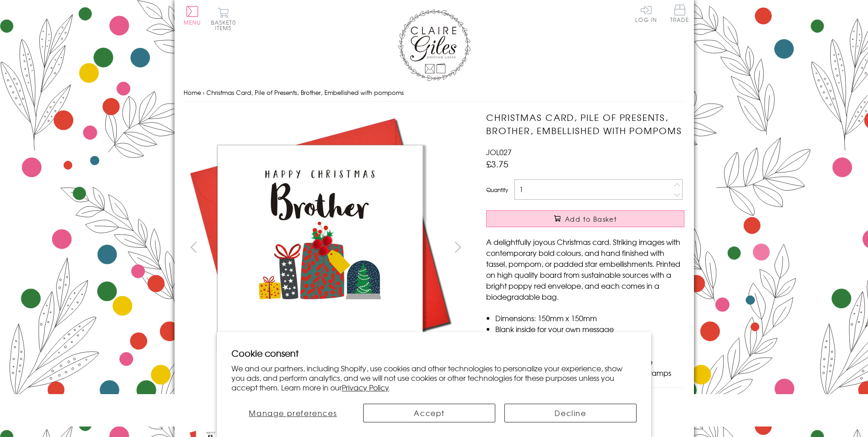  Describe the element at coordinates (194, 247) in the screenshot. I see `button: prev` at that location.